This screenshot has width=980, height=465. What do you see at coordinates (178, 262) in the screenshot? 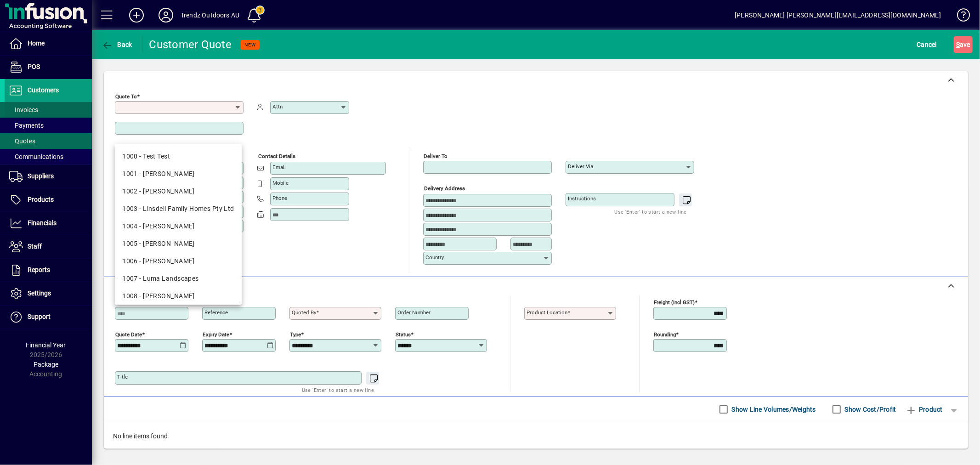
I see `mat-option: 1006 - Lester Sharples` at bounding box center [178, 262].